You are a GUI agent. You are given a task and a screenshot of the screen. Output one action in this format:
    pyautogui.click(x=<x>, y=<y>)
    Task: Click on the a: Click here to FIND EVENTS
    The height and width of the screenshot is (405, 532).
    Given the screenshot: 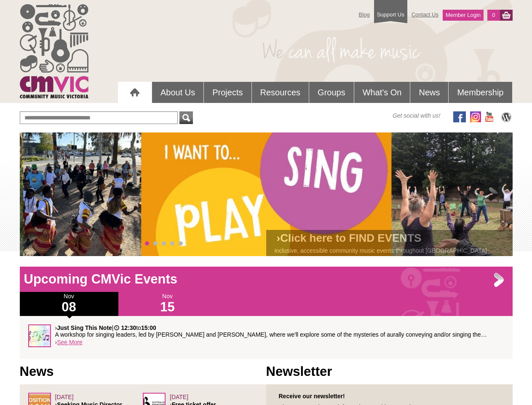 What is the action you would take?
    pyautogui.click(x=351, y=238)
    